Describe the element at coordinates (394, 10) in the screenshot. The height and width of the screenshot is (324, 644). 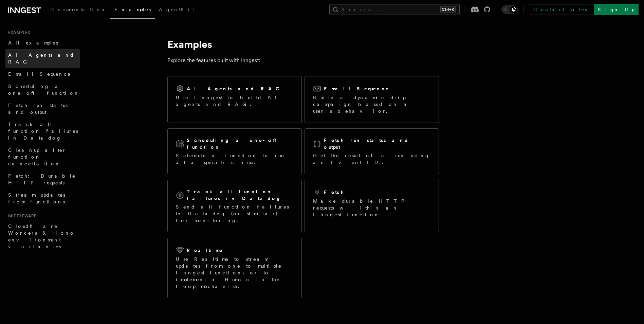
I see `button: Search...Ctrl+K` at that location.